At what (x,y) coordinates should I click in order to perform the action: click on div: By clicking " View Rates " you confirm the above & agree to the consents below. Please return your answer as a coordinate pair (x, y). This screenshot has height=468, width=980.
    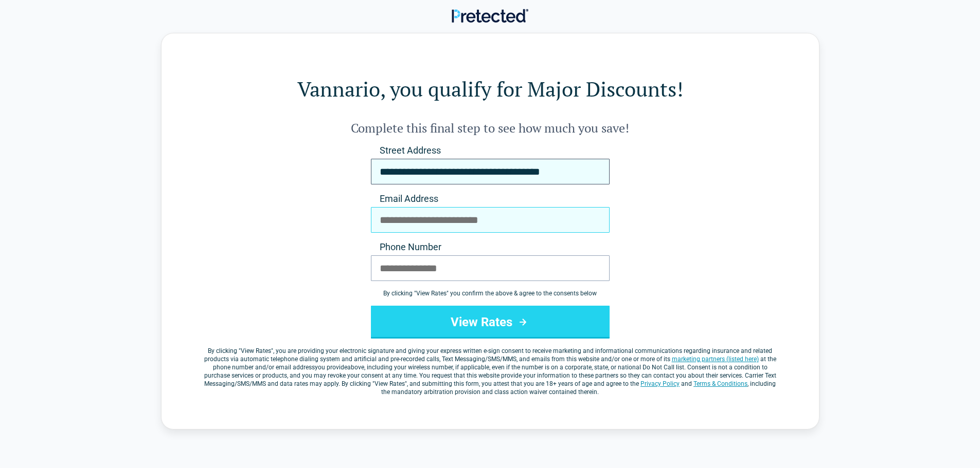
    Looking at the image, I should click on (490, 293).